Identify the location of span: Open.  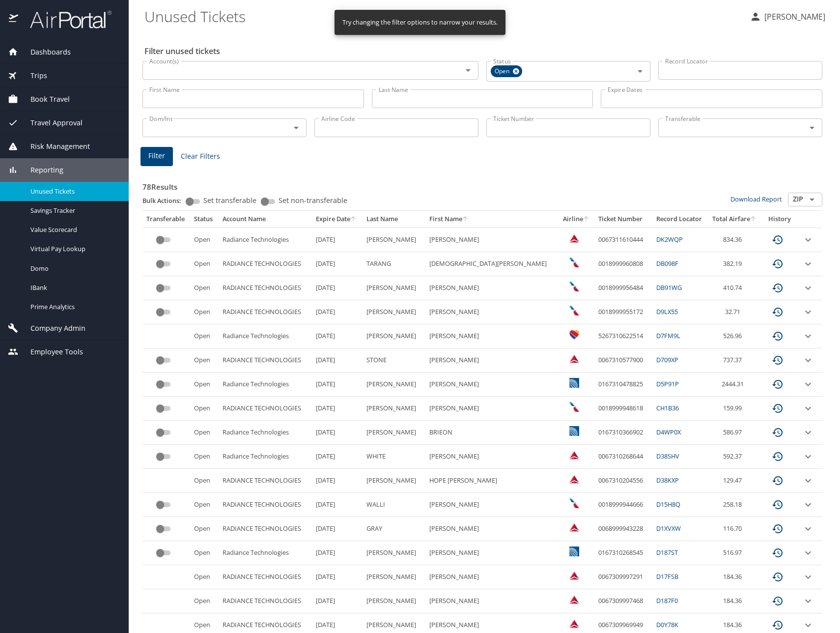
(503, 71).